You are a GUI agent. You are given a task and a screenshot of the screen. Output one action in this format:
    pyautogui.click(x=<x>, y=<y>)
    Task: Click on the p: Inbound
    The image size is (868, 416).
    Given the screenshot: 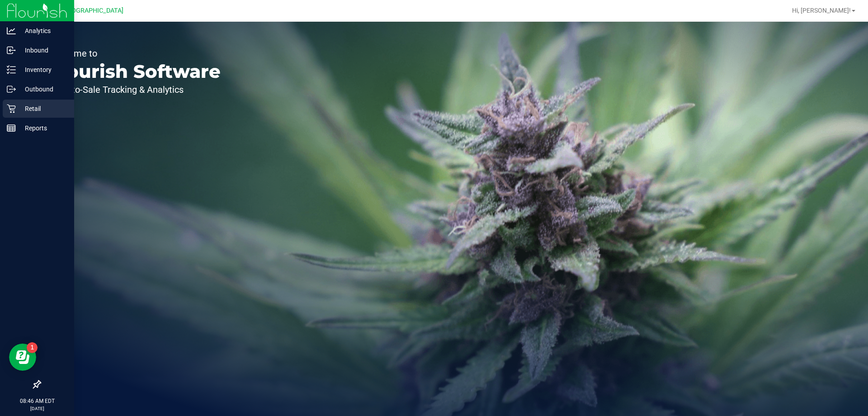 What is the action you would take?
    pyautogui.click(x=43, y=50)
    